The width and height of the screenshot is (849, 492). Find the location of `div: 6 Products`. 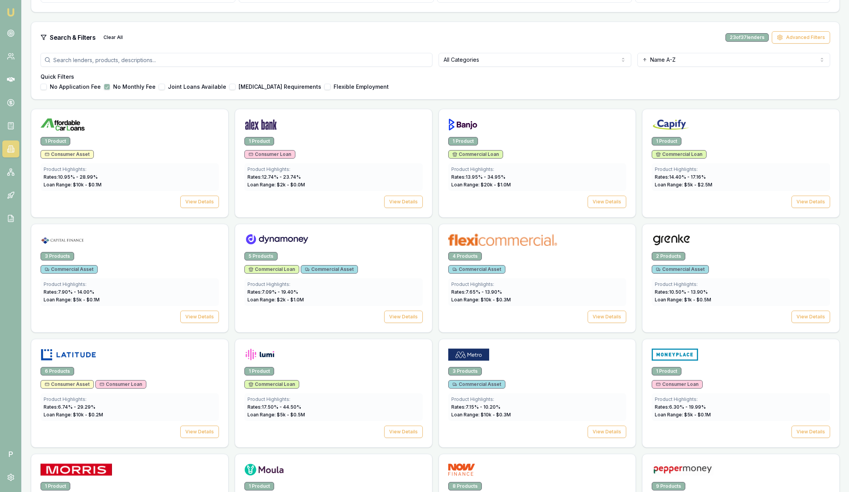

div: 6 Products is located at coordinates (57, 371).